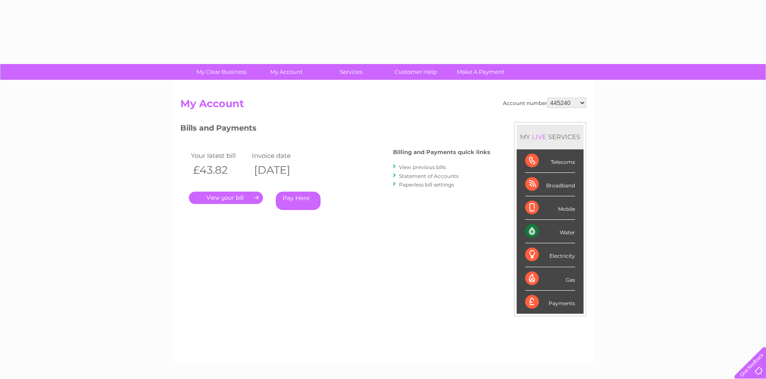 The width and height of the screenshot is (766, 379). I want to click on a: My Clear Business, so click(221, 72).